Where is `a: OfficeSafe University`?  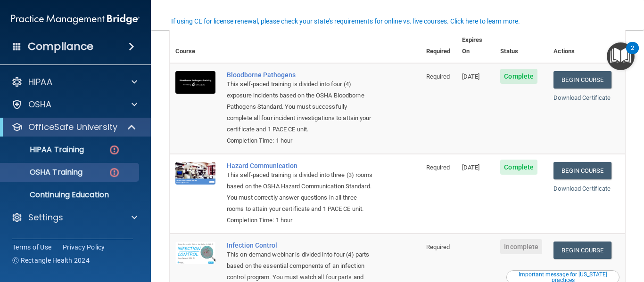 a: OfficeSafe University is located at coordinates (74, 127).